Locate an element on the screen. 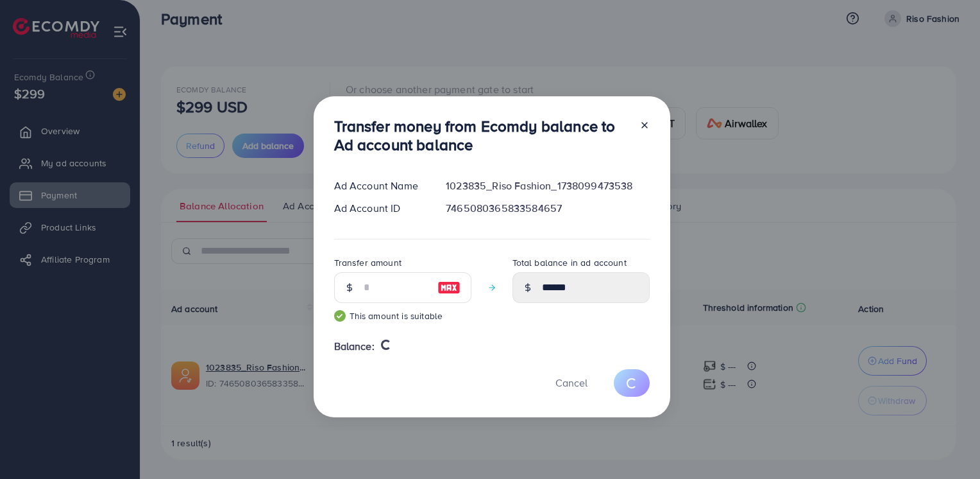 The height and width of the screenshot is (479, 980). div: 1023835_Riso Fashion_1738099473538 is located at coordinates (547, 186).